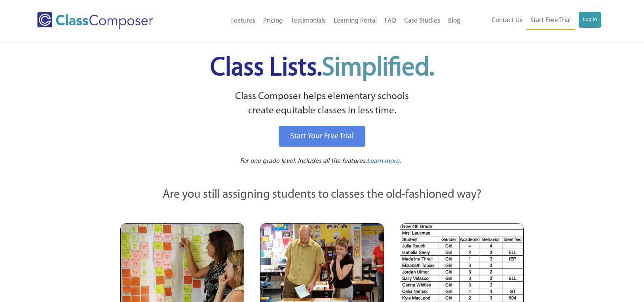  Describe the element at coordinates (322, 104) in the screenshot. I see `p: Class Composer helps elementary schools create equitable classes in less time.` at that location.